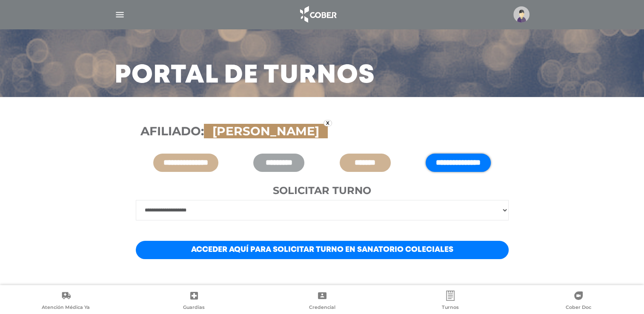 The image size is (644, 314). I want to click on a: Acceder aquí para solicitar turno en Sanatorio Coleciales, so click(322, 250).